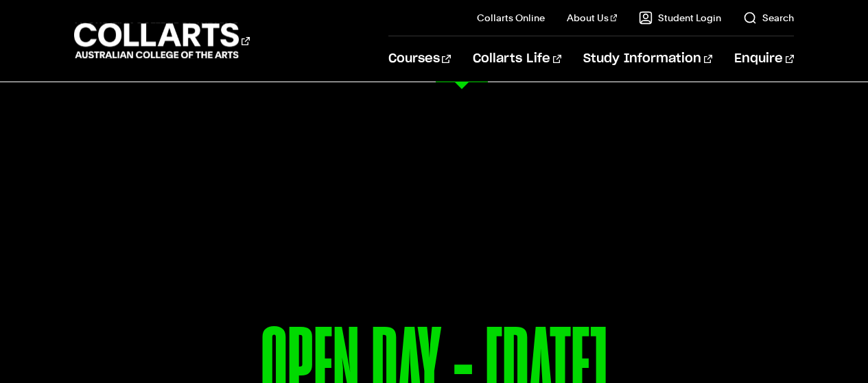  Describe the element at coordinates (517, 59) in the screenshot. I see `a: Collarts Life` at that location.